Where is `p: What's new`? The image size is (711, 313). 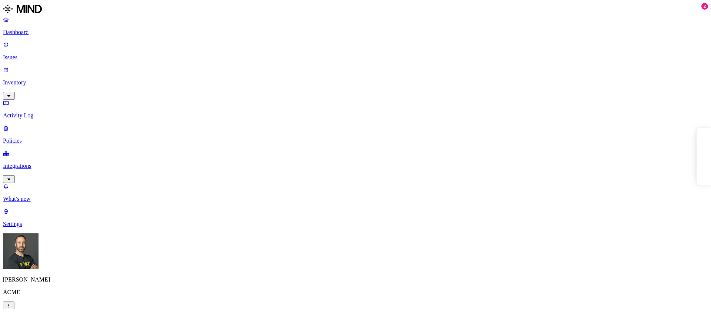
p: What's new is located at coordinates (355, 199).